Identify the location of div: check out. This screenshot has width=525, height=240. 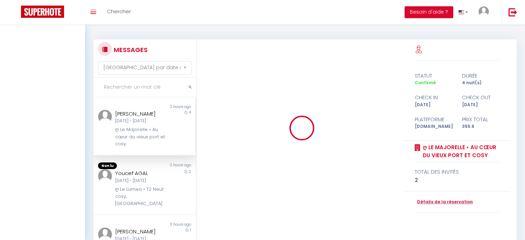
(481, 98).